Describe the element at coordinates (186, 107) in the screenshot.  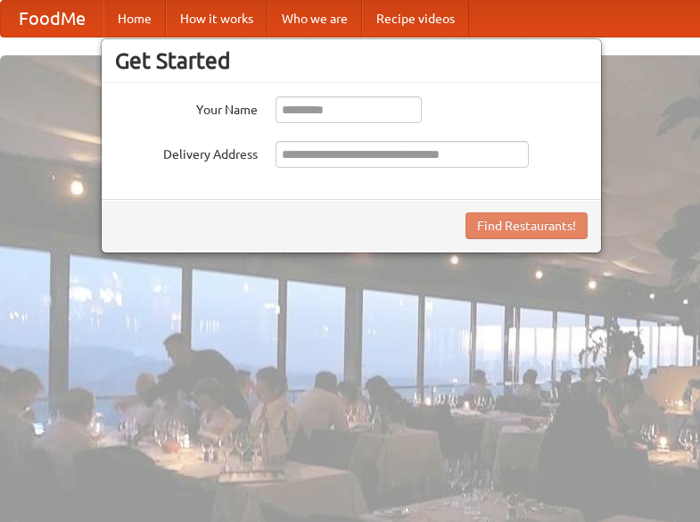
I see `label: Your Name` at that location.